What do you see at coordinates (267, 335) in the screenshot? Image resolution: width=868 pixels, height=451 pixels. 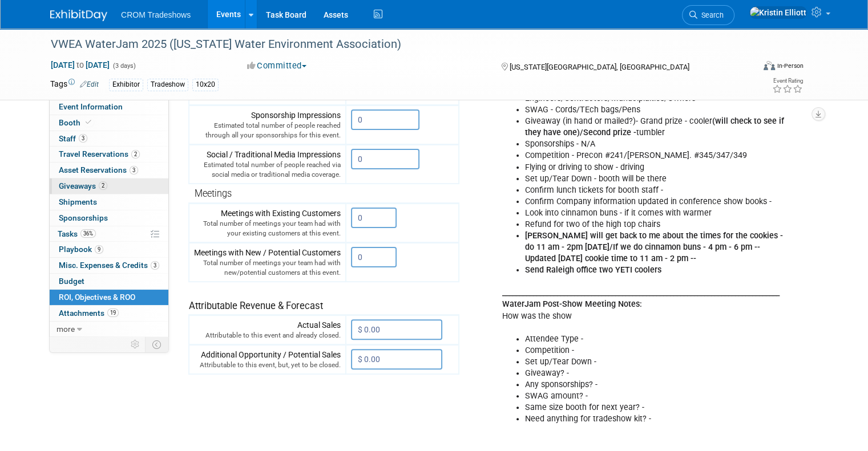 I see `div: Attributable to this event and already closed.` at bounding box center [267, 335].